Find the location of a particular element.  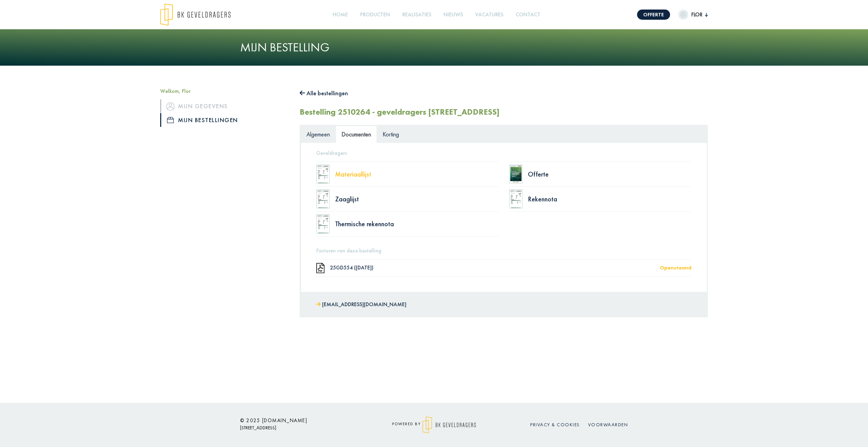

button: Alle bestellingen is located at coordinates (324, 93).